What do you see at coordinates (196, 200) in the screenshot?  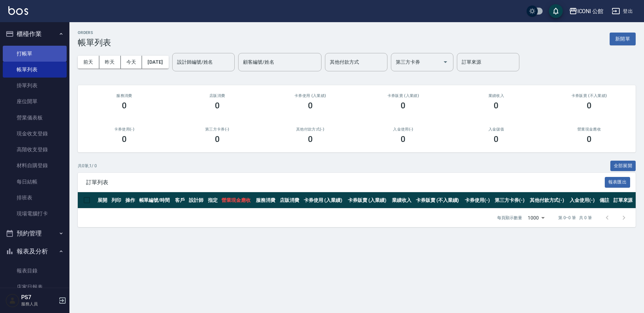 I see `th: 設計師` at bounding box center [196, 200].